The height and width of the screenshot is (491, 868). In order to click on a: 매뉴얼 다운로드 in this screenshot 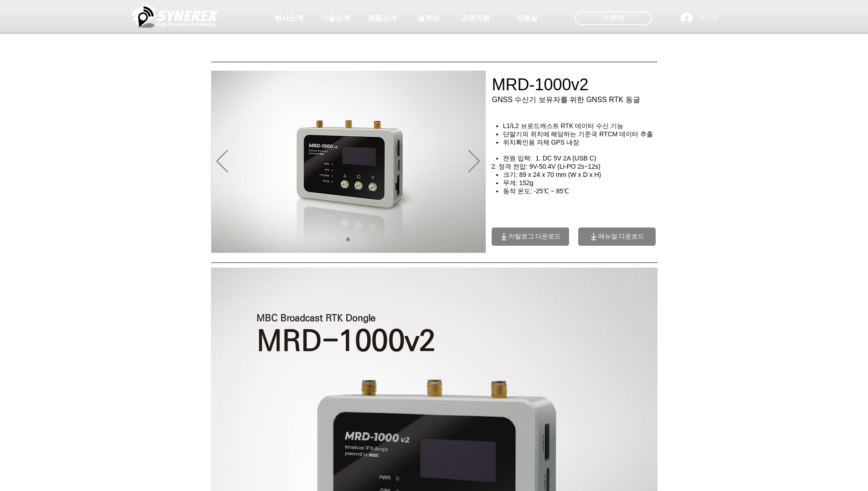, I will do `click(617, 237)`.